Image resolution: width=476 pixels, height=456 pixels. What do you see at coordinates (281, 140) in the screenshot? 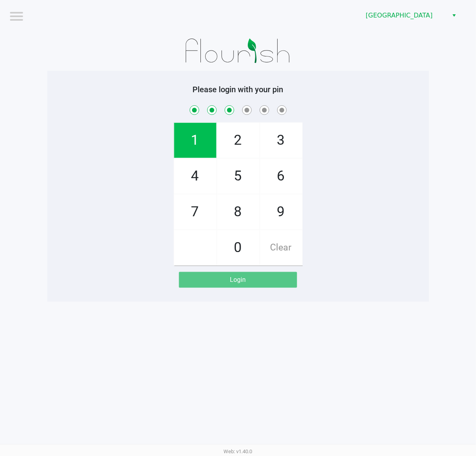
I see `span: 3` at bounding box center [281, 140].